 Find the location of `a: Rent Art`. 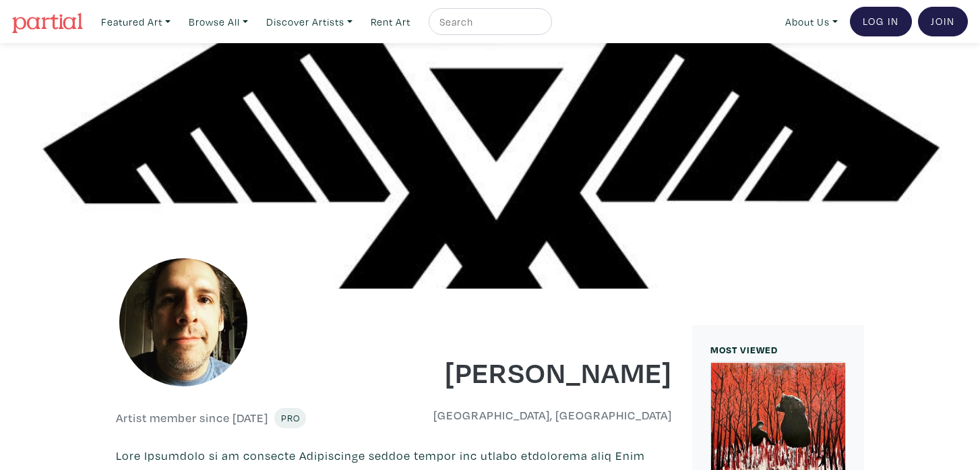

a: Rent Art is located at coordinates (390, 21).